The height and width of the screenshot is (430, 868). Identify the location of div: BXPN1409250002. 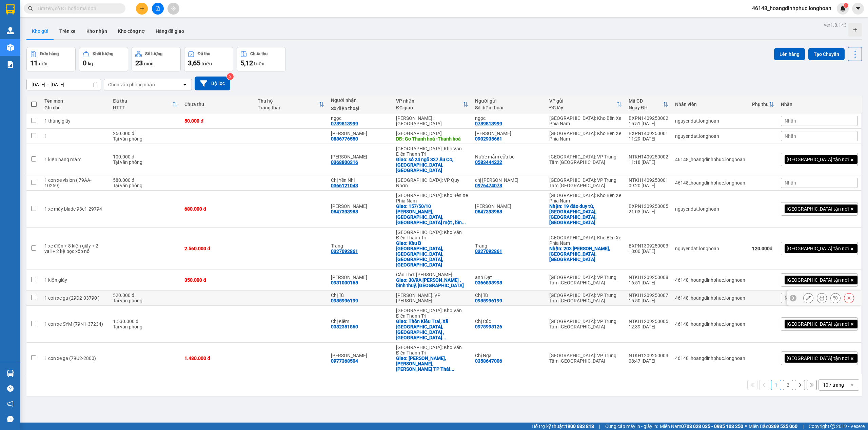
(648, 118).